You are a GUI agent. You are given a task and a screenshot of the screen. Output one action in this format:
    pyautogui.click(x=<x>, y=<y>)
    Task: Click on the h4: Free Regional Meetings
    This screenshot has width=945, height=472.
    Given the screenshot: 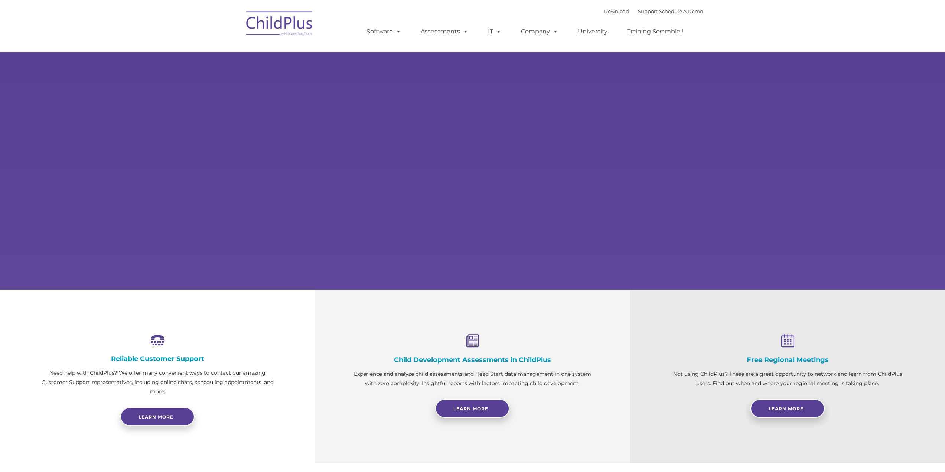 What is the action you would take?
    pyautogui.click(x=787, y=360)
    